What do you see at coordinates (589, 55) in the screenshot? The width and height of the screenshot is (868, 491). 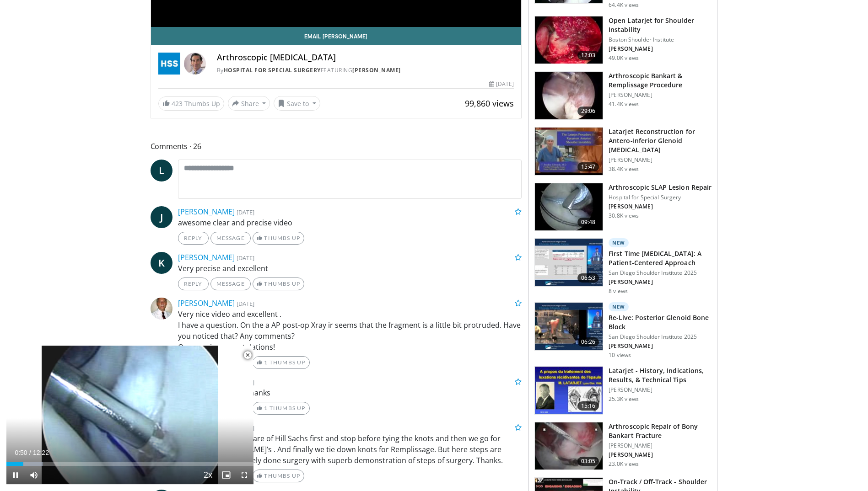 I see `span: 12:03` at bounding box center [589, 55].